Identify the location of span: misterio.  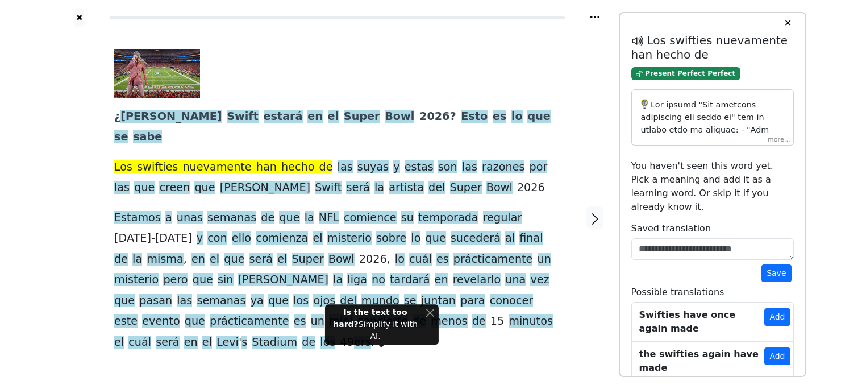
(136, 280).